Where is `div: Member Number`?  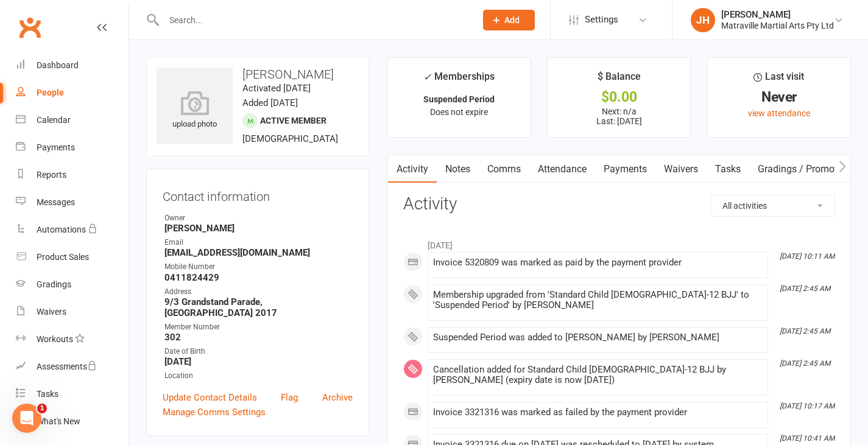 div: Member Number is located at coordinates (258, 327).